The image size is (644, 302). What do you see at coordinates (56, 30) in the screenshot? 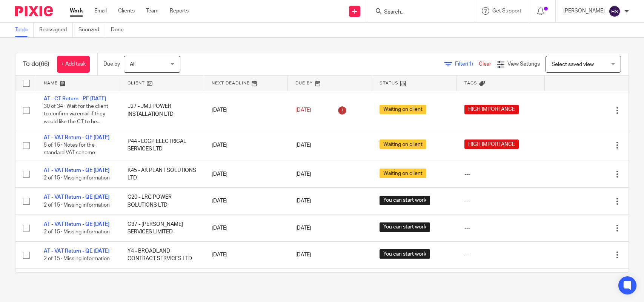
I see `a: Reassigned` at bounding box center [56, 30].